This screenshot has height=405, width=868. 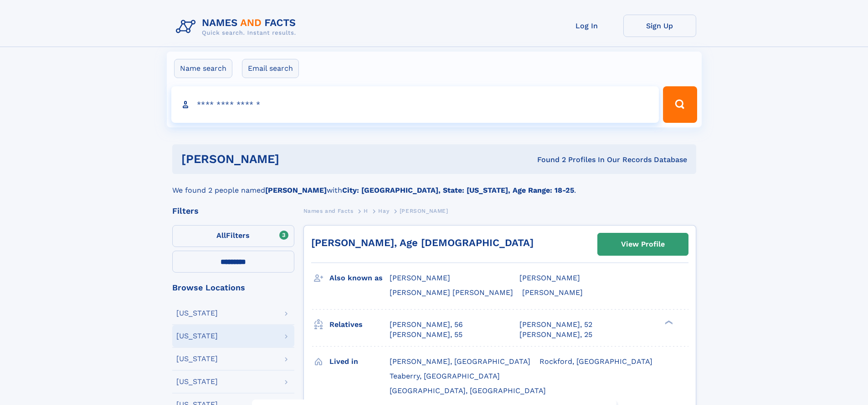 What do you see at coordinates (234, 288) in the screenshot?
I see `div: Browse Locations` at bounding box center [234, 288].